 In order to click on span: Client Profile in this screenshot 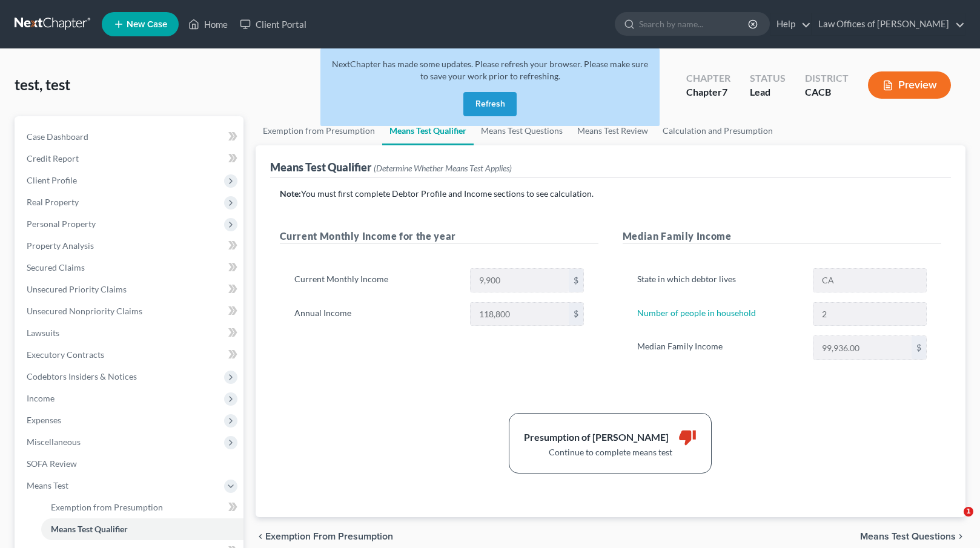, I will do `click(51, 180)`.